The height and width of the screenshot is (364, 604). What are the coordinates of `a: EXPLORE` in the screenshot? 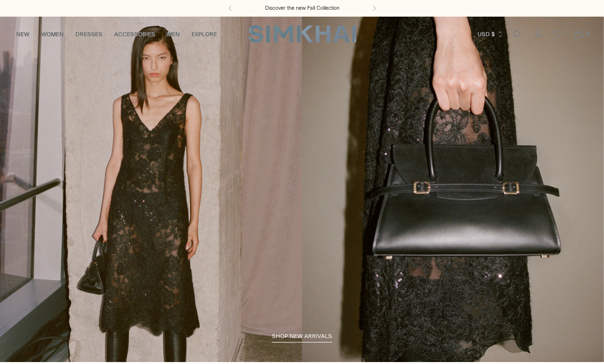 It's located at (204, 34).